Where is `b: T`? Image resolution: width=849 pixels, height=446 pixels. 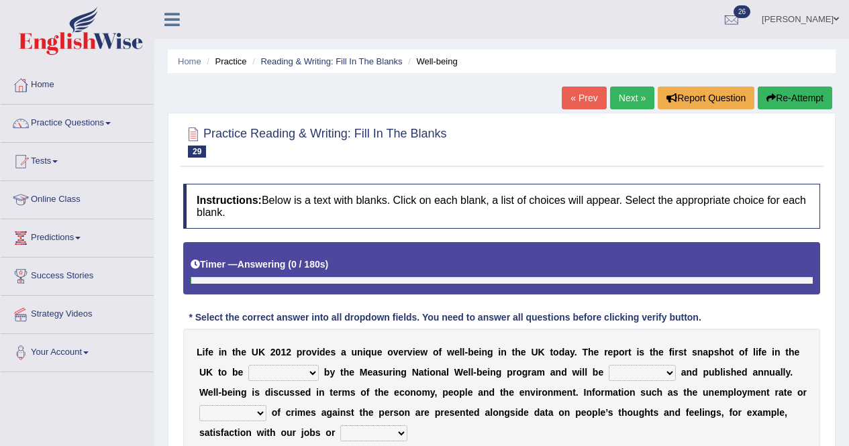
b: T is located at coordinates (585, 352).